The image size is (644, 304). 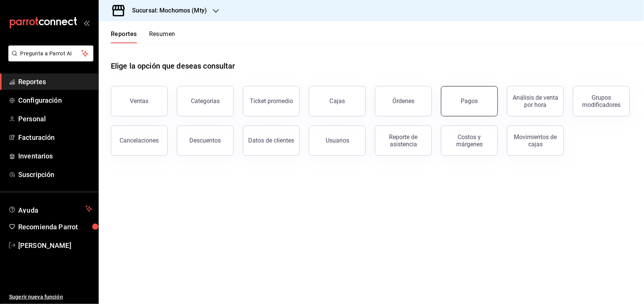 What do you see at coordinates (337, 141) in the screenshot?
I see `button: Usuarios` at bounding box center [337, 141].